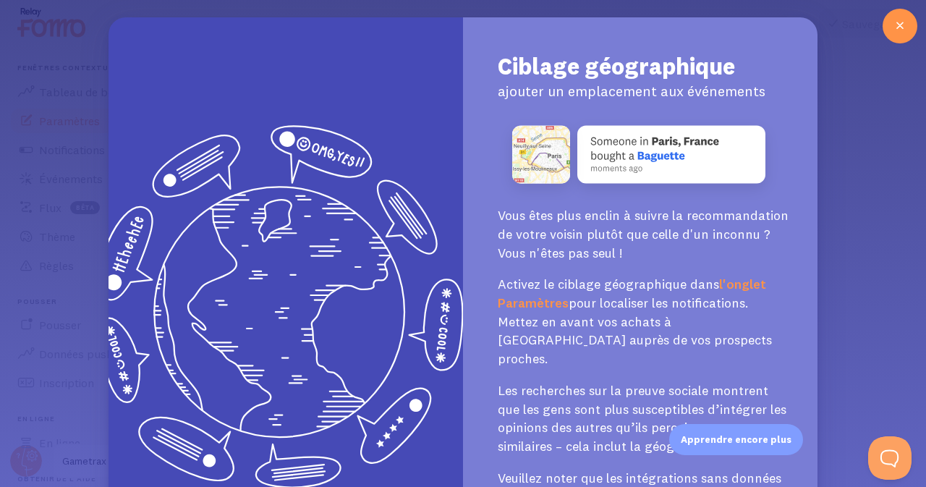  I want to click on font: Apprendre encore plus, so click(736, 439).